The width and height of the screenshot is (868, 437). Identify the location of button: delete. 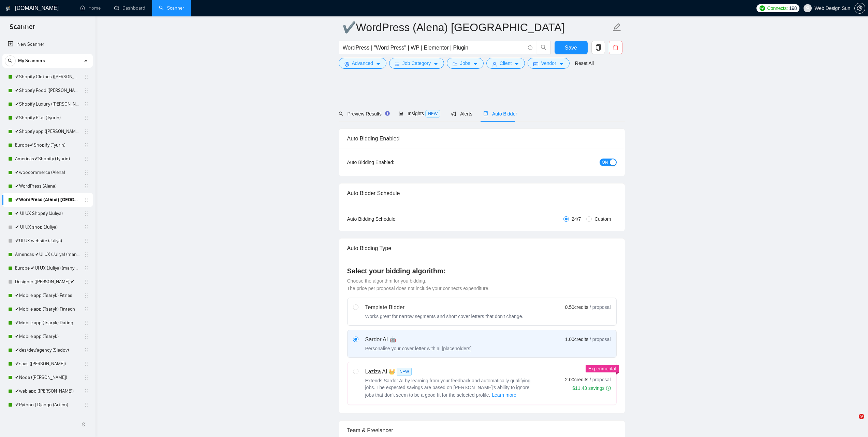
(616, 47).